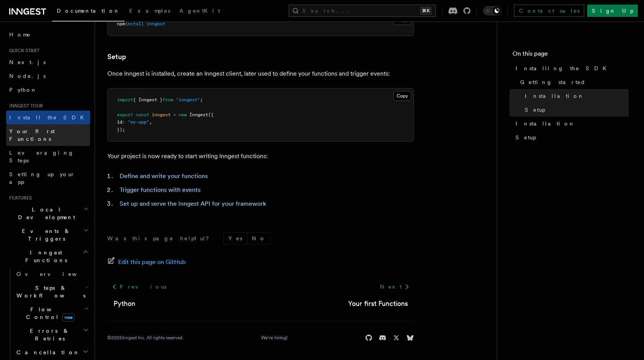 This screenshot has height=360, width=644. What do you see at coordinates (46, 352) in the screenshot?
I see `span: Cancellation` at bounding box center [46, 352].